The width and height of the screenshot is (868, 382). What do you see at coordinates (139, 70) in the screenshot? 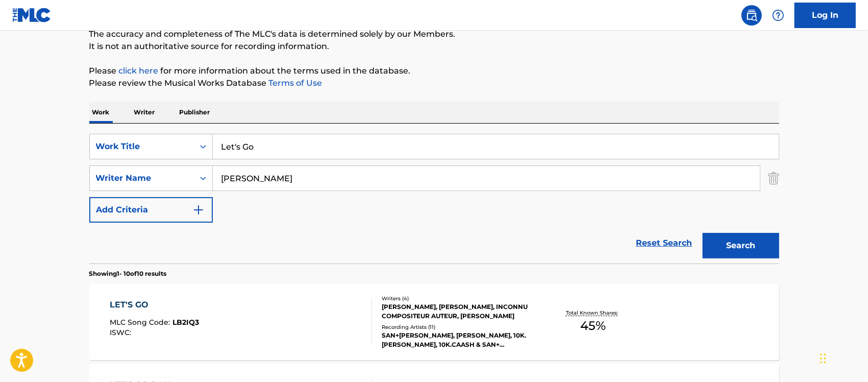
I see `a: click here` at bounding box center [139, 70].